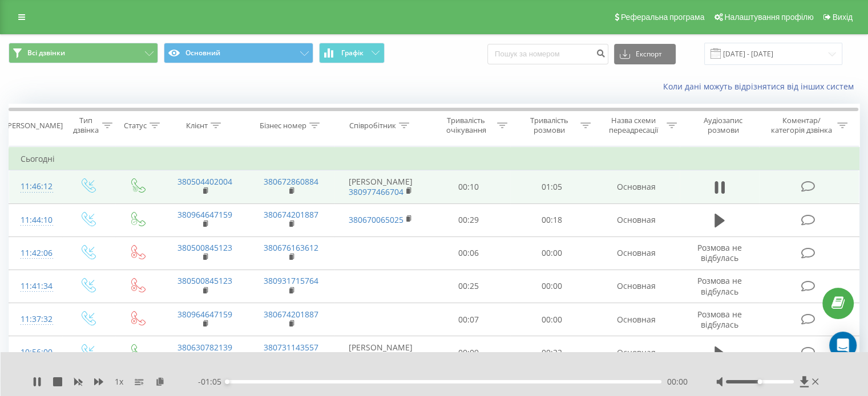 The image size is (868, 396). I want to click on button: Всі дзвінки, so click(83, 53).